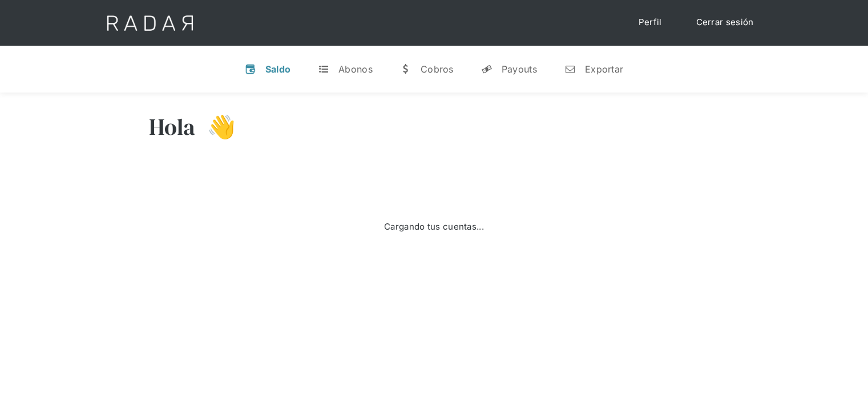  What do you see at coordinates (570, 69) in the screenshot?
I see `div: n` at bounding box center [570, 69].